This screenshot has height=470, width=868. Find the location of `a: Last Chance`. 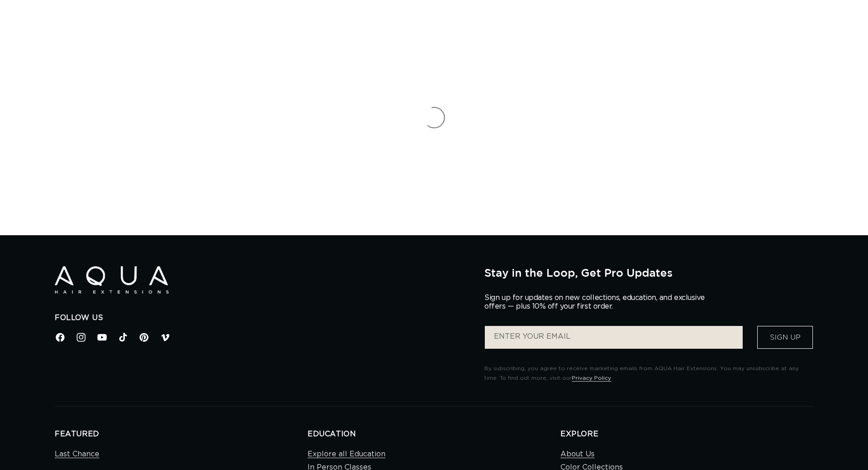

a: Last Chance is located at coordinates (77, 454).